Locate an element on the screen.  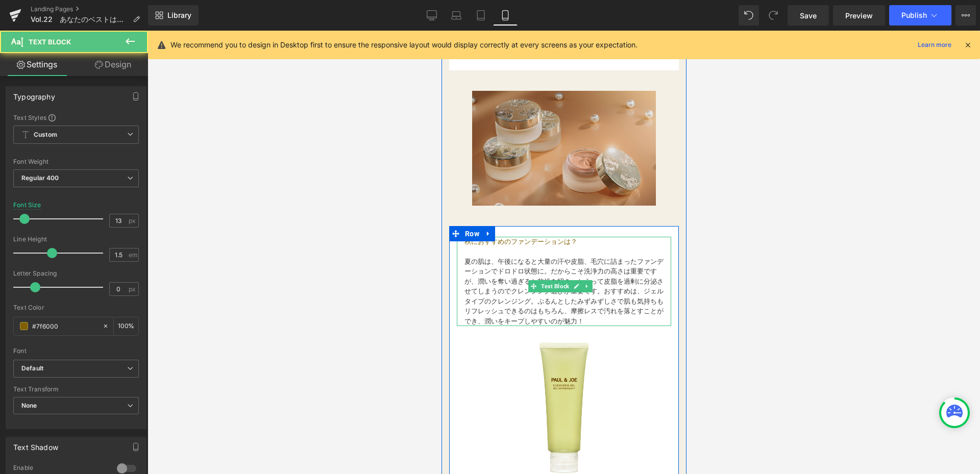
div: Text Transform is located at coordinates (76, 389).